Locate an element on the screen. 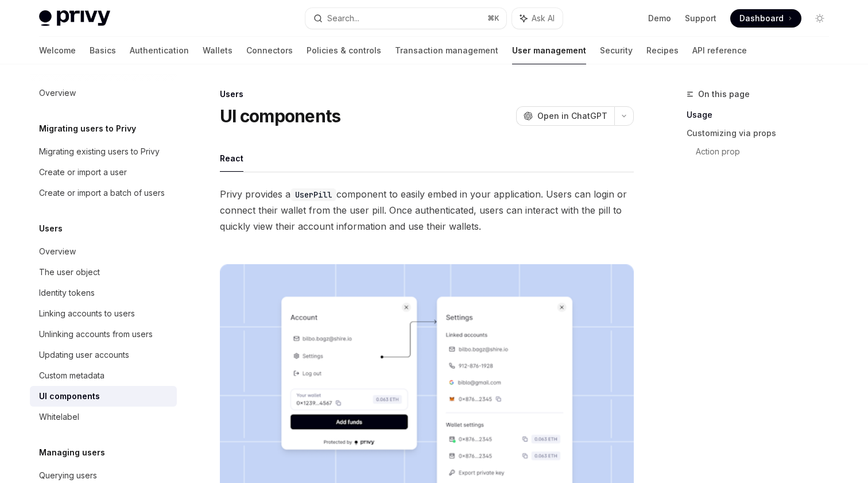  div: Users is located at coordinates (427, 94).